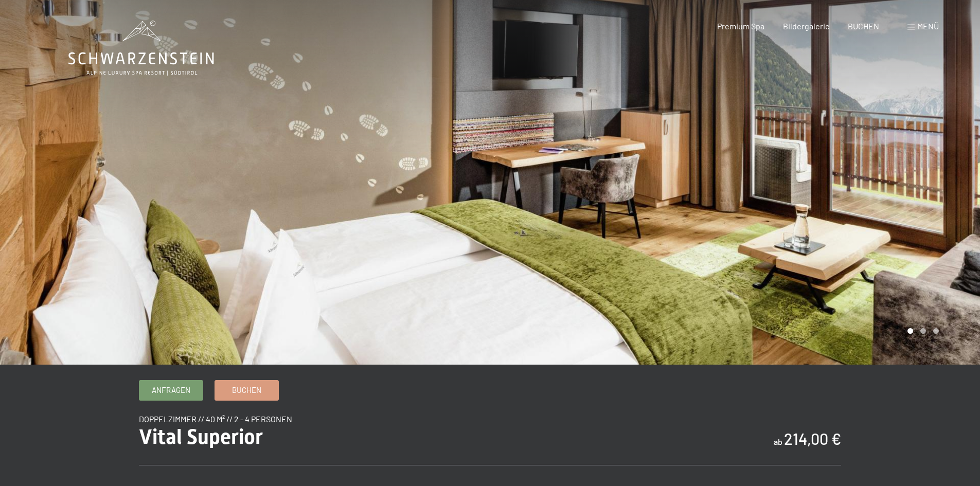  I want to click on span: Menü, so click(928, 26).